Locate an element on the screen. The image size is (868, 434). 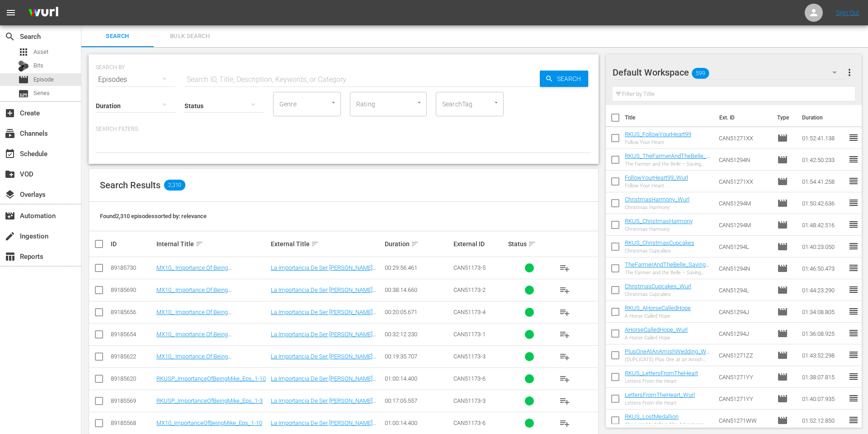
td: 01:40:07.935 is located at coordinates (823, 398).